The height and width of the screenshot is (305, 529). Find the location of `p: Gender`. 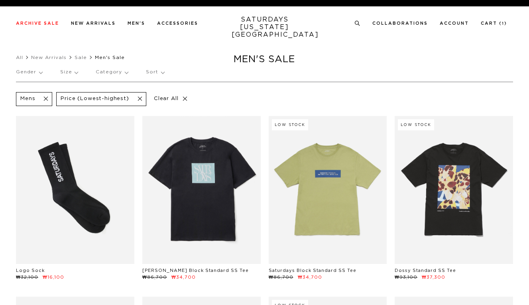

p: Gender is located at coordinates (29, 72).